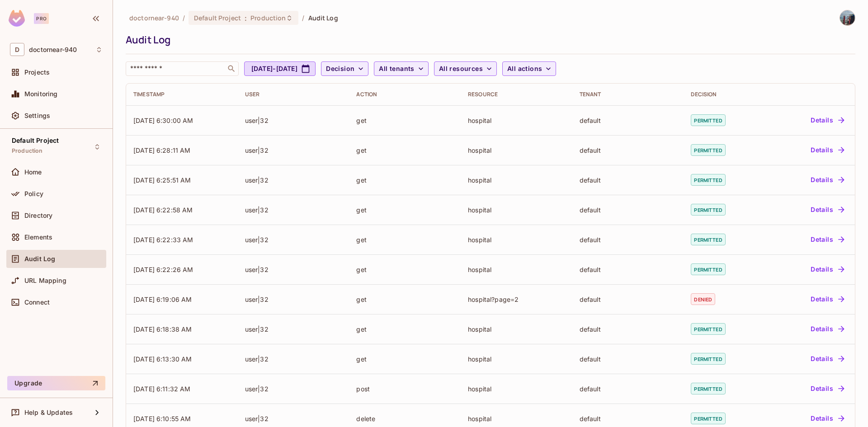  I want to click on span: Settings, so click(37, 116).